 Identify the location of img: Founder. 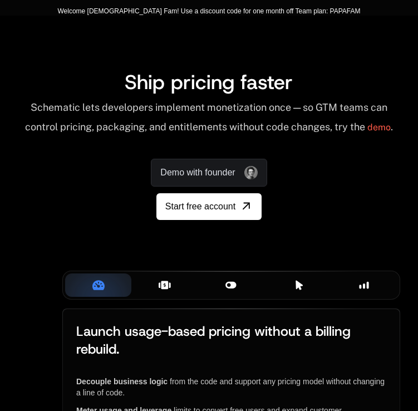
(251, 172).